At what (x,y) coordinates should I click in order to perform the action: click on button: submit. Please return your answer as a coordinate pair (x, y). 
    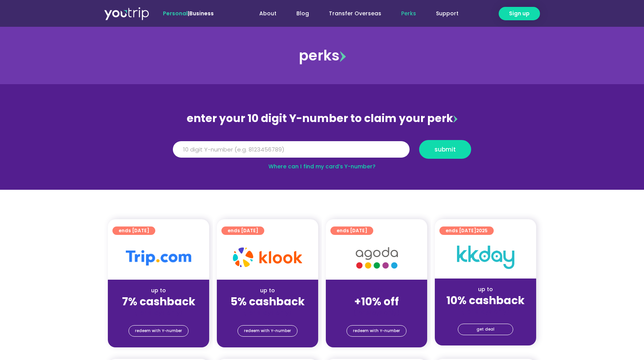
    Looking at the image, I should click on (445, 149).